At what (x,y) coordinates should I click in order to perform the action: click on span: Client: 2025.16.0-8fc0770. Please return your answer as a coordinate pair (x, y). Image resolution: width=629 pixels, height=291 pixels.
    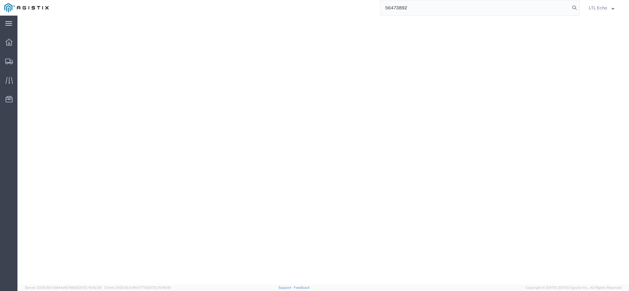
    Looking at the image, I should click on (138, 288).